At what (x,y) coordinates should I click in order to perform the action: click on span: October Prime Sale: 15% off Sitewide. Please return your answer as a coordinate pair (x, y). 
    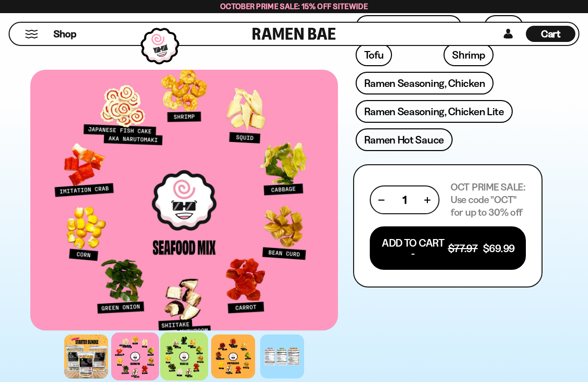
    Looking at the image, I should click on (294, 6).